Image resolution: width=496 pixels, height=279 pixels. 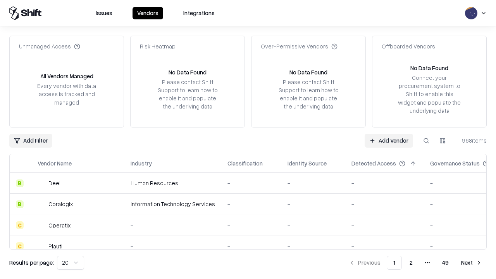 What do you see at coordinates (148, 13) in the screenshot?
I see `button: Vendors` at bounding box center [148, 13].